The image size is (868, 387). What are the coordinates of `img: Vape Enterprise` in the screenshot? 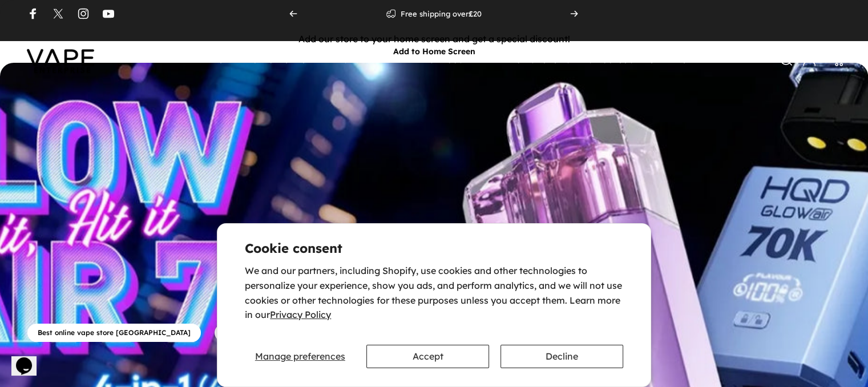 It's located at (60, 60).